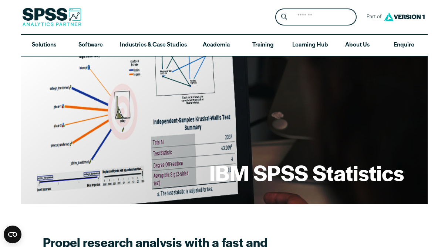  Describe the element at coordinates (357, 45) in the screenshot. I see `a: About Us` at that location.